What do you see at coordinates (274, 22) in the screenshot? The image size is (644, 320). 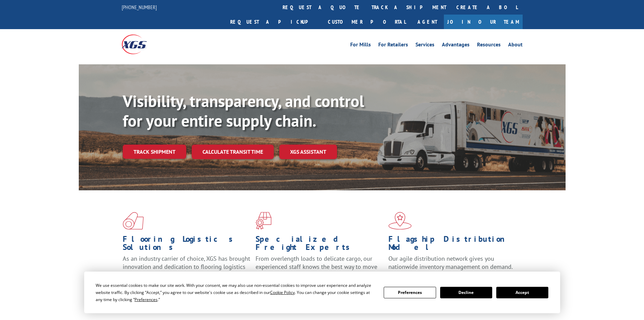 I see `a: Request a pickup` at bounding box center [274, 22].